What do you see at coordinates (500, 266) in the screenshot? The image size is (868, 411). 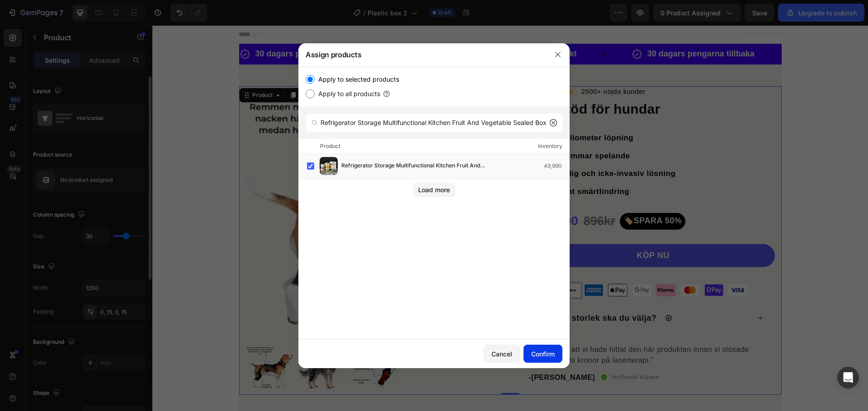 I see `img: gempages_545851890361959283-3d792939-c160-489f-a50e-cf308927755e.png` at bounding box center [500, 266].